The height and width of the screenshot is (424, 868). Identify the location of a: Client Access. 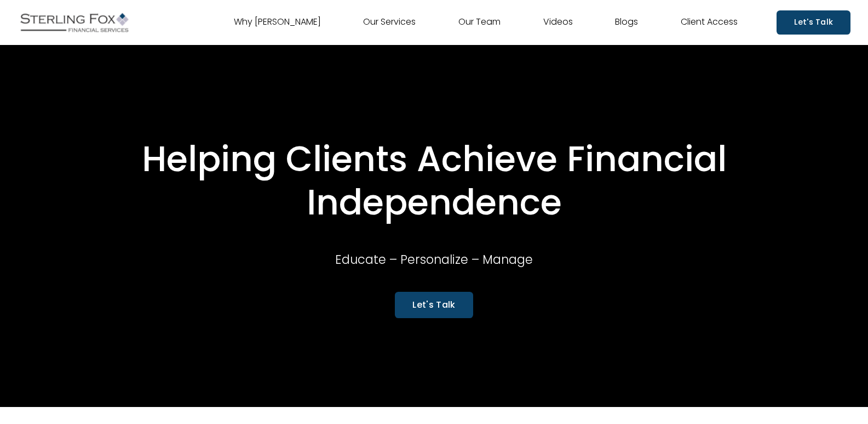
(710, 22).